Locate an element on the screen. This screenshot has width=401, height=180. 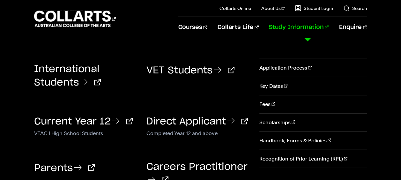
a: Search is located at coordinates (355, 8).